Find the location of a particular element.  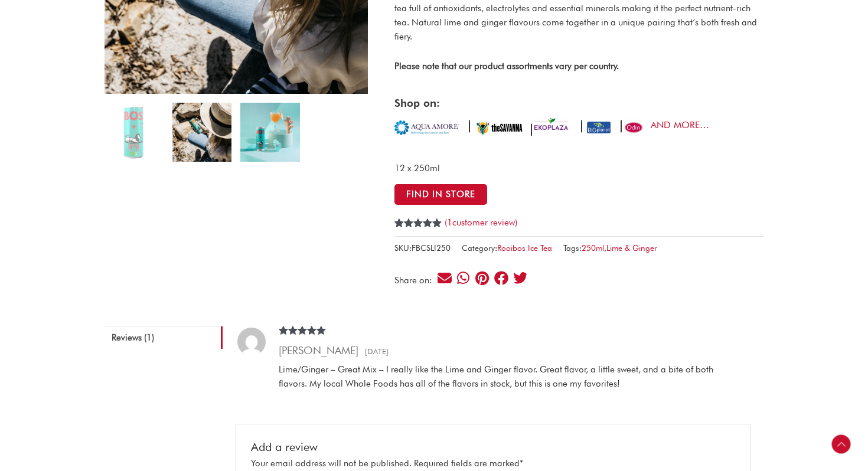

a: AND MORE… is located at coordinates (679, 124).